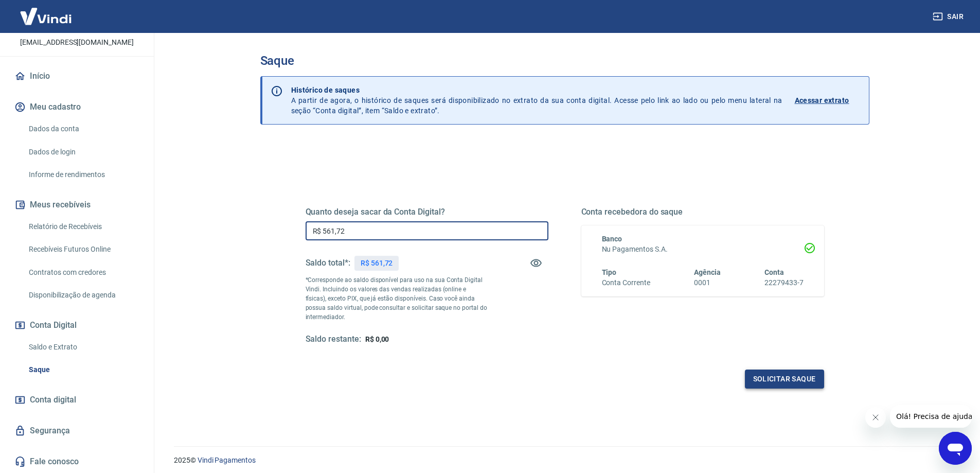  Describe the element at coordinates (77, 107) in the screenshot. I see `button: Meu cadastro` at that location.